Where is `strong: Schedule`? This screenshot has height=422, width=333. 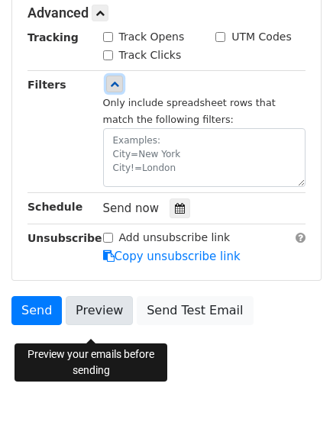
strong: Schedule is located at coordinates (55, 207).